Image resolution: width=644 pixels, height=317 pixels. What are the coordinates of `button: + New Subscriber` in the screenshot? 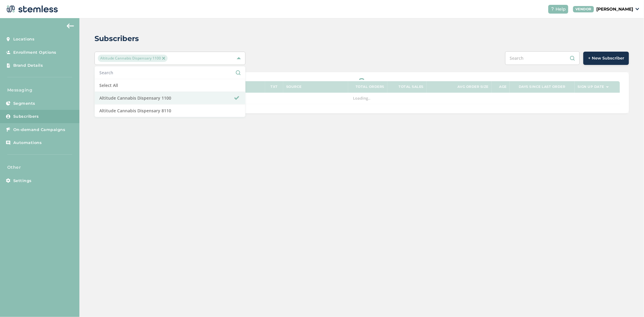 It's located at (606, 58).